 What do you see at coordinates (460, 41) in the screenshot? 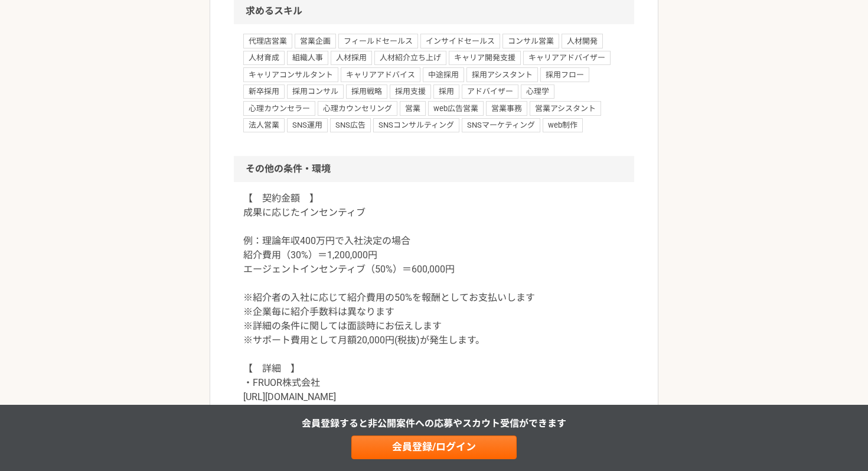
I see `span: インサイドセールス` at bounding box center [460, 41].